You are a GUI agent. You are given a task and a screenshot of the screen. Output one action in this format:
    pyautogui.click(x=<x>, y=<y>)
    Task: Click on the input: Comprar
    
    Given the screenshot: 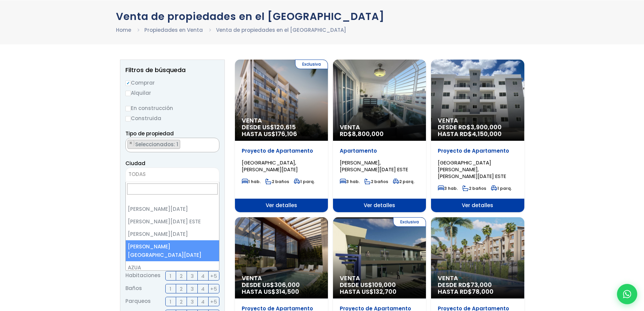 What is the action you would take?
    pyautogui.click(x=129, y=83)
    